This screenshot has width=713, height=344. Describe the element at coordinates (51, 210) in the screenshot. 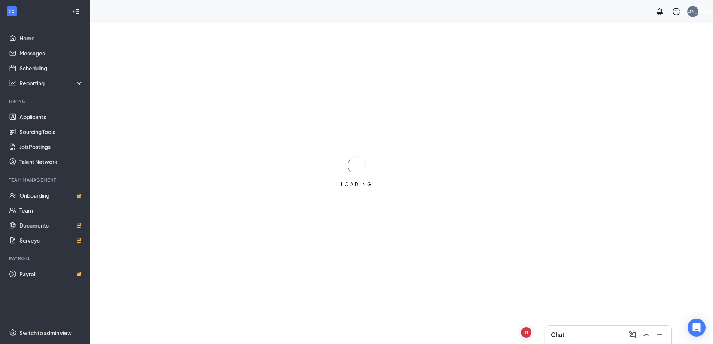

I see `a: Team` at that location.